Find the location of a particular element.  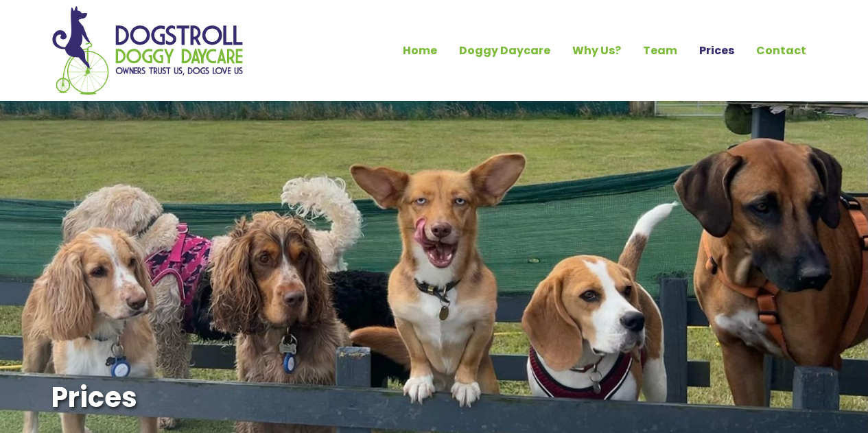

a: Contact is located at coordinates (780, 51).